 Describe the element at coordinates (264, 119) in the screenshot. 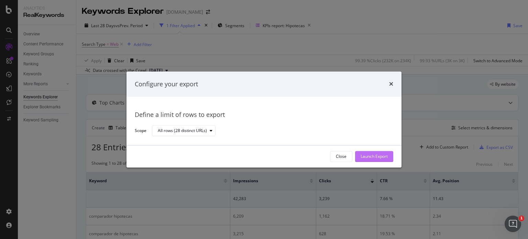

I see `div: modal` at that location.